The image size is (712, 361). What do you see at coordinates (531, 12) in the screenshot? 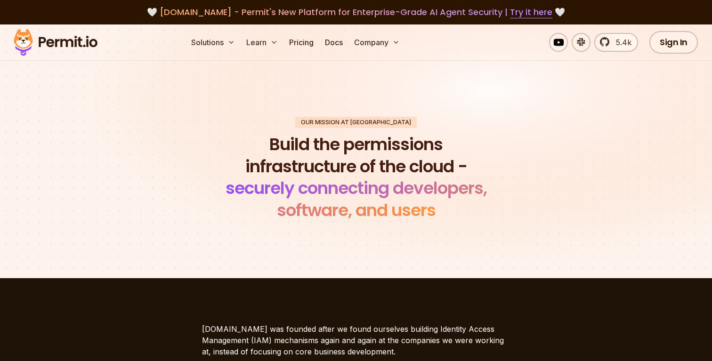
I see `a: Try it here` at bounding box center [531, 12].